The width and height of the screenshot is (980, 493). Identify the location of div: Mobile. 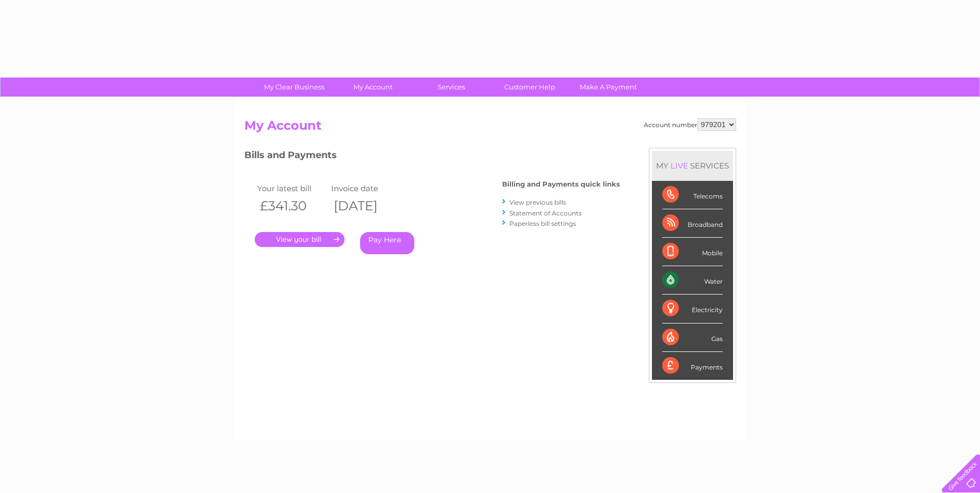
(692, 252).